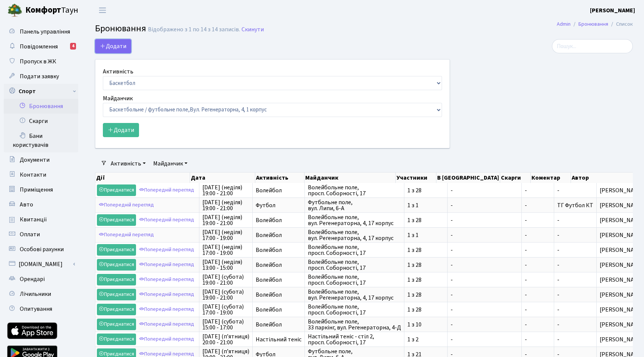 The image size is (644, 357). I want to click on div: 4, so click(73, 46).